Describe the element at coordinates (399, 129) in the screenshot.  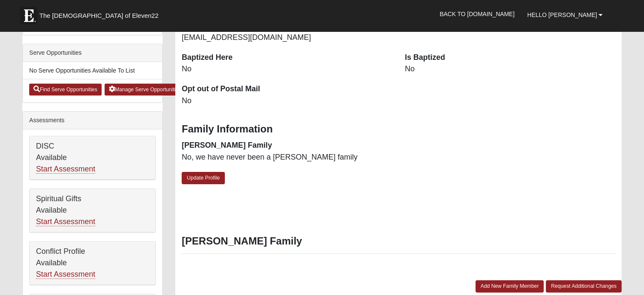
I see `h3: Family Information` at that location.